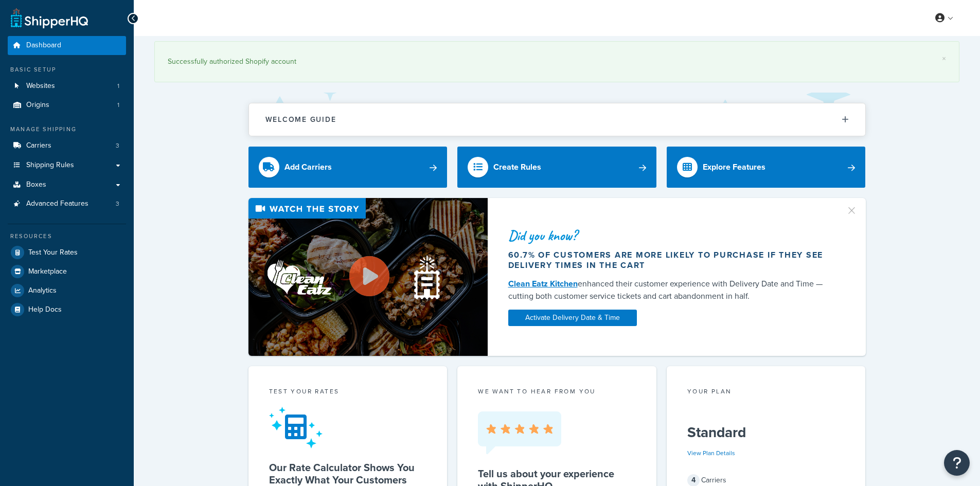  Describe the element at coordinates (44, 45) in the screenshot. I see `span: Dashboard` at that location.